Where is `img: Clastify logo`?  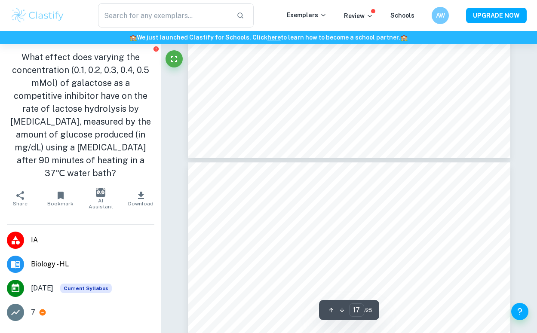 img: Clastify logo is located at coordinates (37, 15).